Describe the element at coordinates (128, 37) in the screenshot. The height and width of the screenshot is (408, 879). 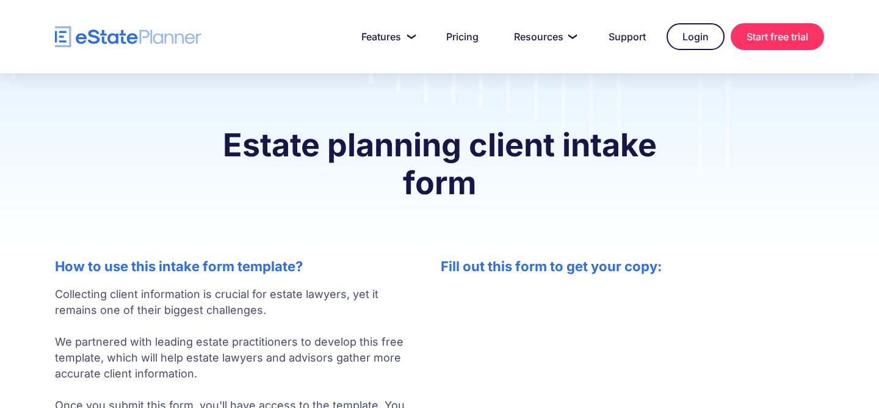
I see `a: home` at that location.